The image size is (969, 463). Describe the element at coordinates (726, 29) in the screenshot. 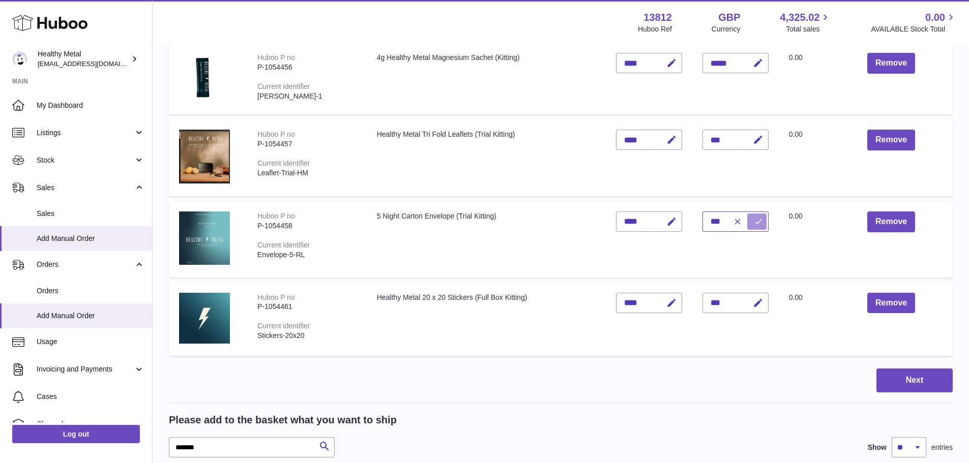

I see `div: Currency` at that location.